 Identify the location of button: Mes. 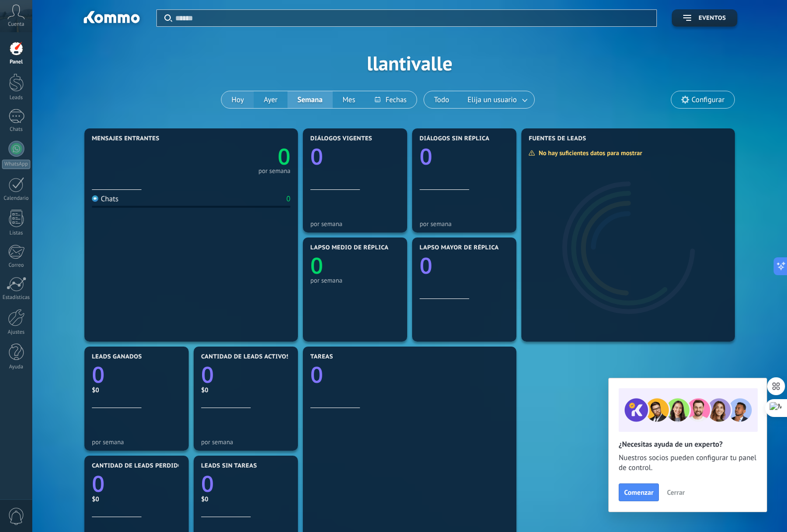
(349, 100).